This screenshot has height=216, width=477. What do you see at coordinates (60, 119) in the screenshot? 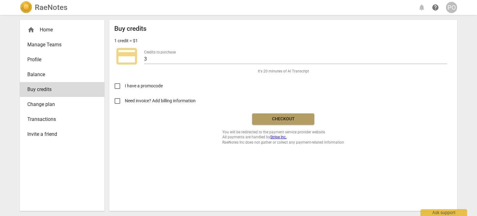
I see `span: Transactions` at bounding box center [60, 119].